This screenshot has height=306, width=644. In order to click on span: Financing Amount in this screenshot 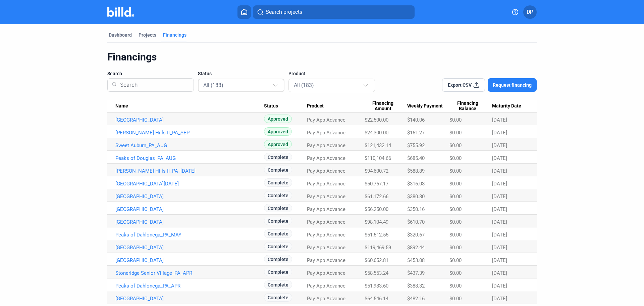, I will do `click(383, 106)`.